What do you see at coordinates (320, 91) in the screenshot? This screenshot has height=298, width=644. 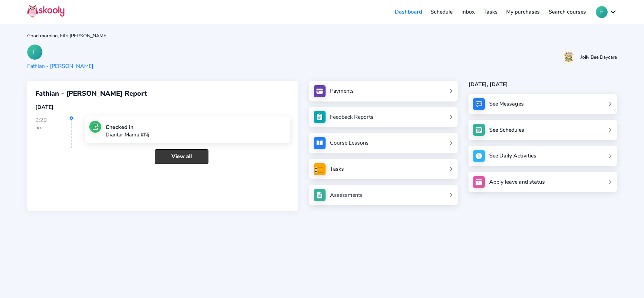 I see `img: payments.jpg` at bounding box center [320, 91].